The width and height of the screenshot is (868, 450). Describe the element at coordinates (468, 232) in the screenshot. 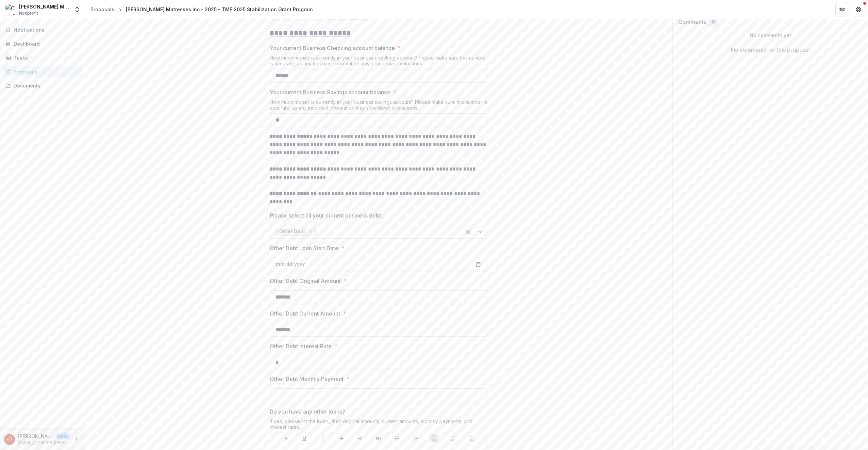

I see `div: Clear selected options` at that location.